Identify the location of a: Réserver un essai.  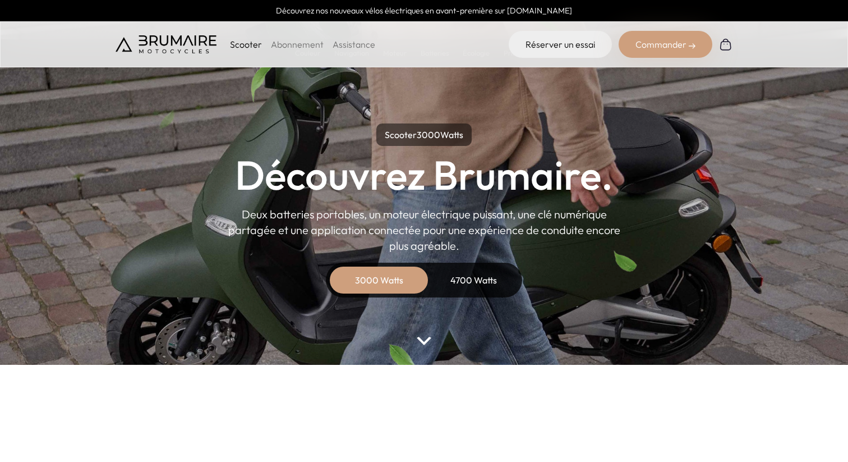
(560, 44).